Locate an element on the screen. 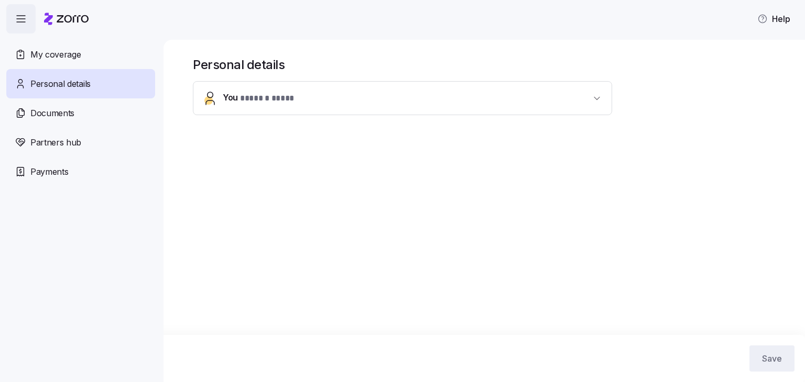 The width and height of the screenshot is (805, 382). span: Save is located at coordinates (772, 359).